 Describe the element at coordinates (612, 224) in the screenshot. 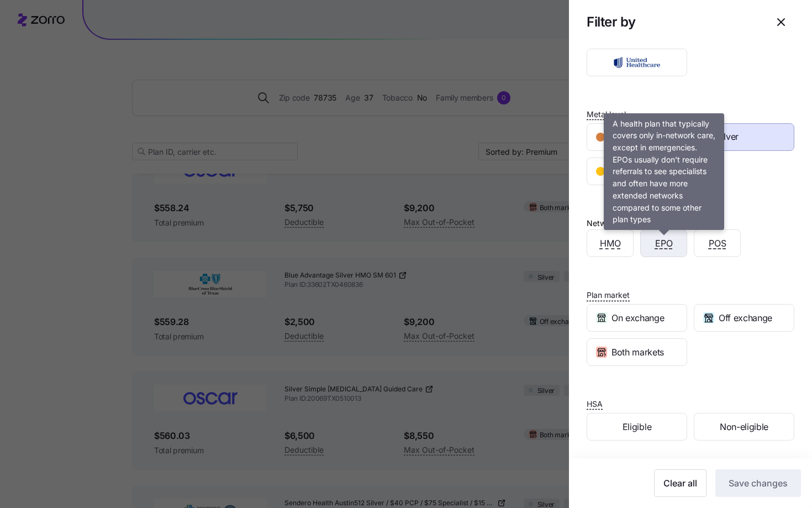

I see `div: Network type` at that location.